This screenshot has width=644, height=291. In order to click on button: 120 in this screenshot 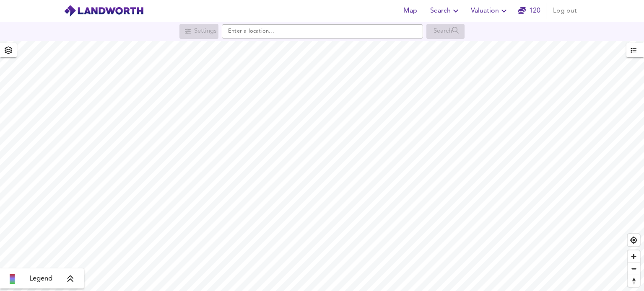, I will do `click(529, 11)`.